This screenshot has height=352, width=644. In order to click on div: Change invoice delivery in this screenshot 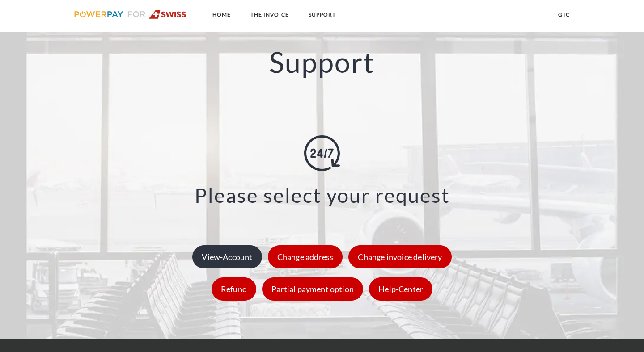, I will do `click(399, 257)`.